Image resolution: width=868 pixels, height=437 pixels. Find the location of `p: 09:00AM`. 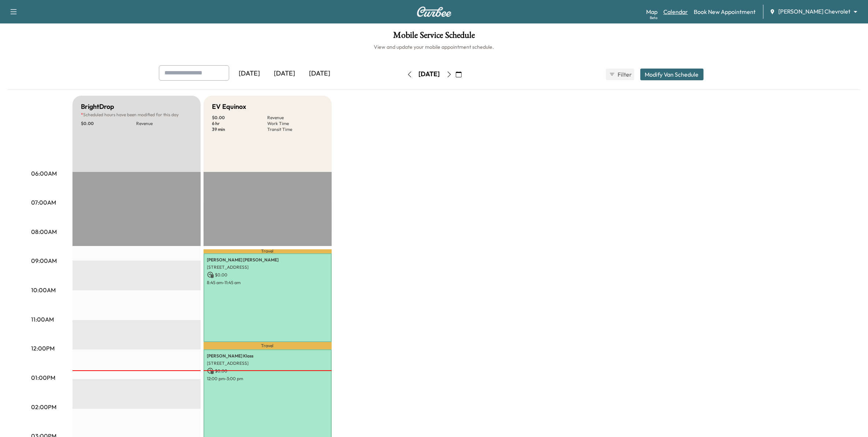

p: 09:00AM is located at coordinates (44, 260).